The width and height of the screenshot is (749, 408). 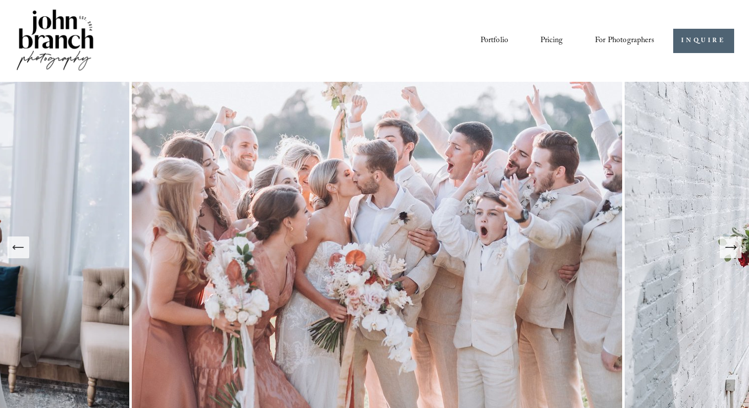 What do you see at coordinates (551, 41) in the screenshot?
I see `a: Pricing` at bounding box center [551, 41].